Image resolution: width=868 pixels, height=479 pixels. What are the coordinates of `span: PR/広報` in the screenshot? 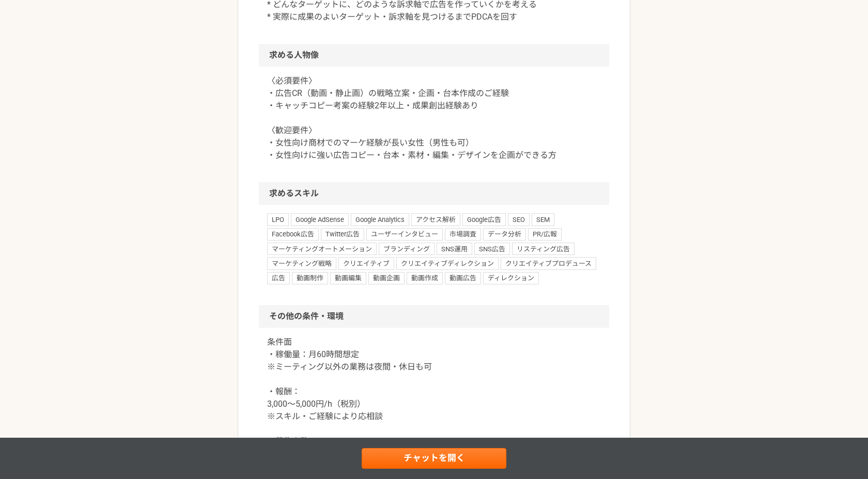 It's located at (545, 235).